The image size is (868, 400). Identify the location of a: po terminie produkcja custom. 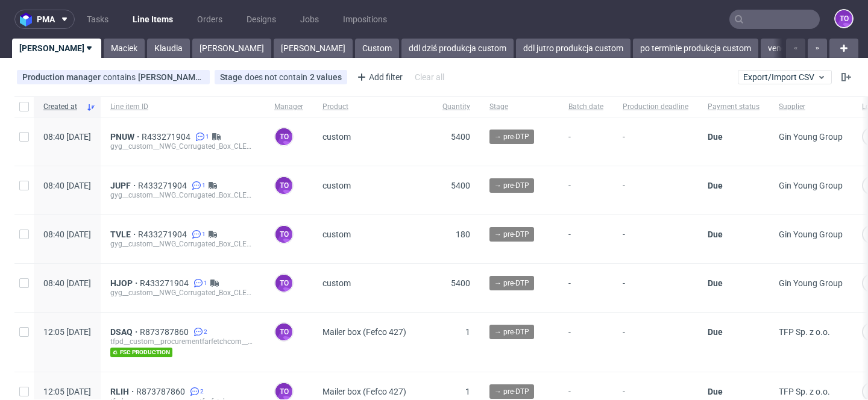
(695, 48).